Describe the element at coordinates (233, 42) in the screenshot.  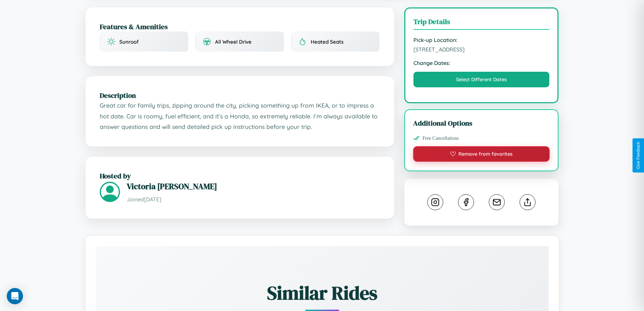
I see `span: All Wheel Drive` at that location.